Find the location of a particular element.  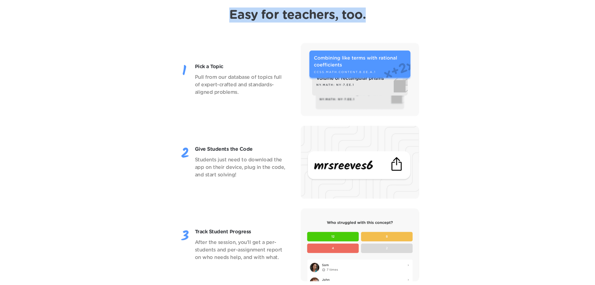

p: Give Students the Code is located at coordinates (241, 149).